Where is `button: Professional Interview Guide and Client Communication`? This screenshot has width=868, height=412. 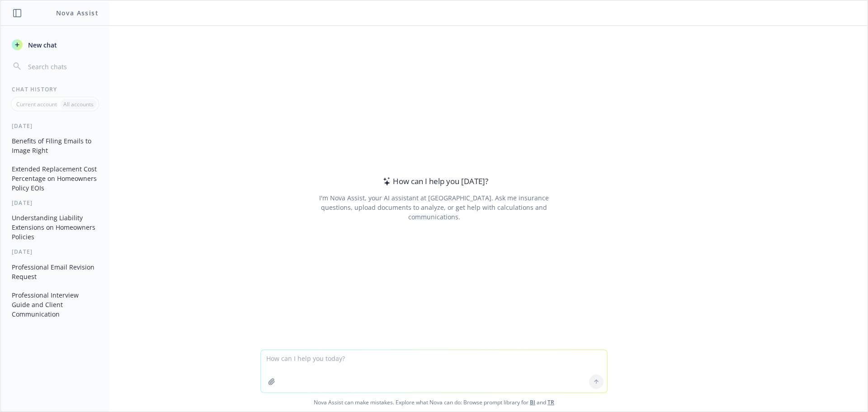 button: Professional Interview Guide and Client Communication is located at coordinates (55, 304).